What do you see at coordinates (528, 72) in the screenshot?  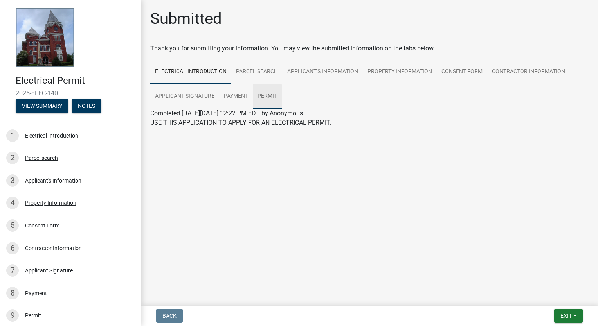 I see `a: Contractor Information` at bounding box center [528, 72].